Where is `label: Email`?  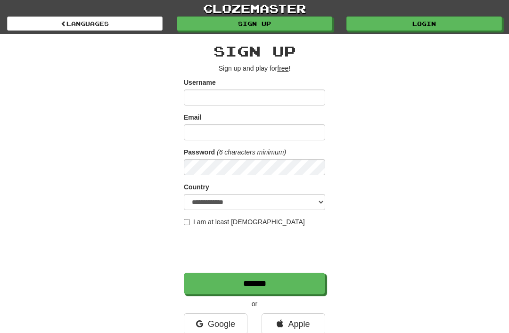
label: Email is located at coordinates (192, 117).